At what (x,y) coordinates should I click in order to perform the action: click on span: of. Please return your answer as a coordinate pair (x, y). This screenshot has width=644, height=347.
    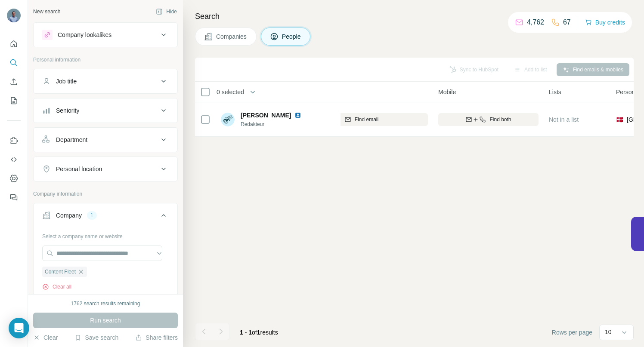
    Looking at the image, I should click on (254, 333).